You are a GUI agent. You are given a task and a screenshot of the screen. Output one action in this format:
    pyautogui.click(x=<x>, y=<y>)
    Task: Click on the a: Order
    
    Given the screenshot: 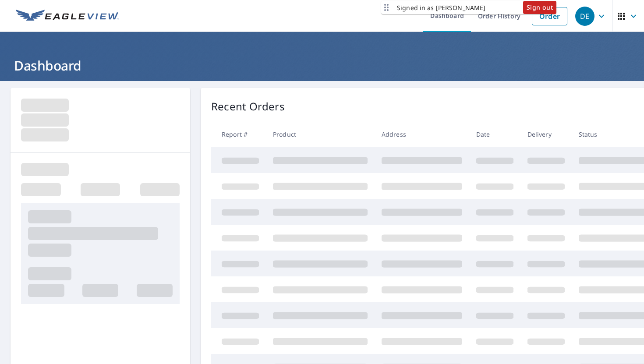 What is the action you would take?
    pyautogui.click(x=549, y=16)
    